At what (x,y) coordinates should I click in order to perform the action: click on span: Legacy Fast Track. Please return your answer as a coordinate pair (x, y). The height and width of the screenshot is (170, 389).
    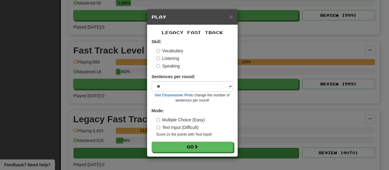
    Looking at the image, I should click on (192, 32).